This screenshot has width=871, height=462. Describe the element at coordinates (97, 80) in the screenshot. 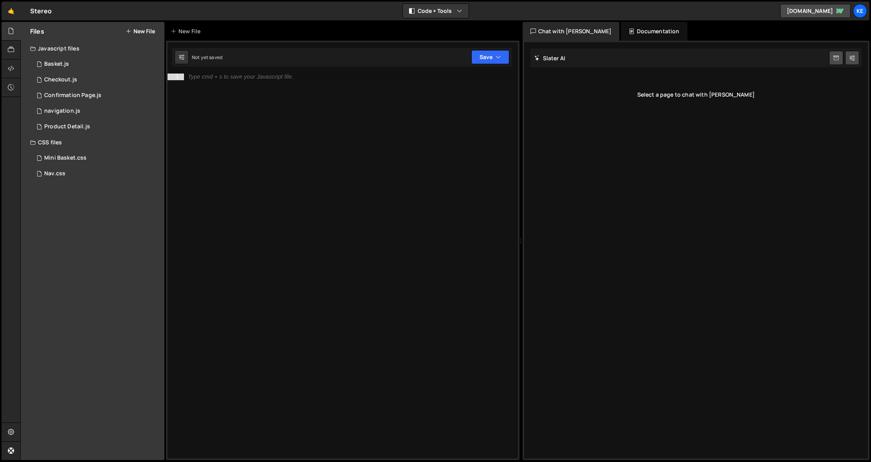

I see `div: 8215/44731.js` at that location.